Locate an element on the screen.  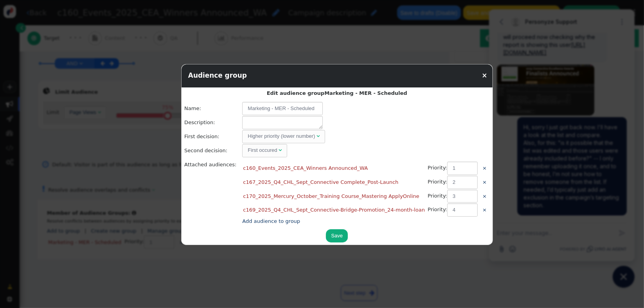
td: Second decision: is located at coordinates (213, 151).